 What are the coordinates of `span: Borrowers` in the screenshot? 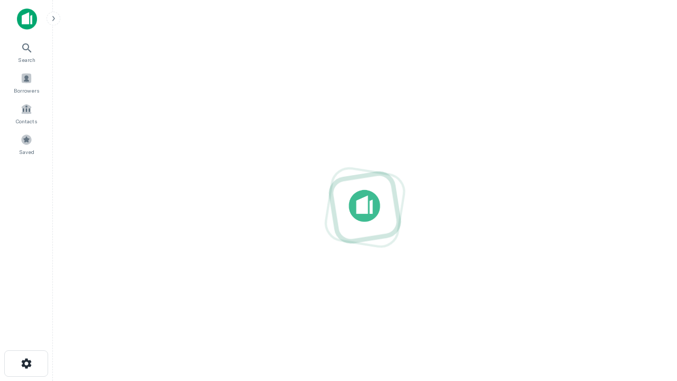 It's located at (26, 90).